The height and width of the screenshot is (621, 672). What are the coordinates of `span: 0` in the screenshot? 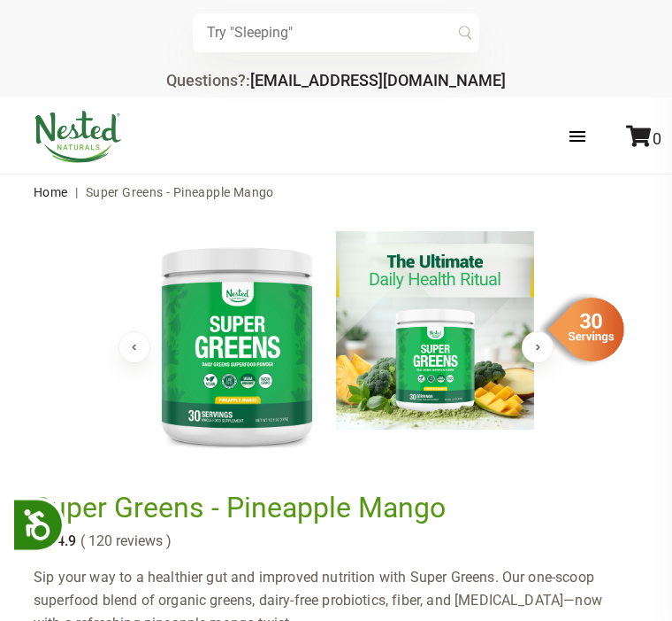 It's located at (657, 138).